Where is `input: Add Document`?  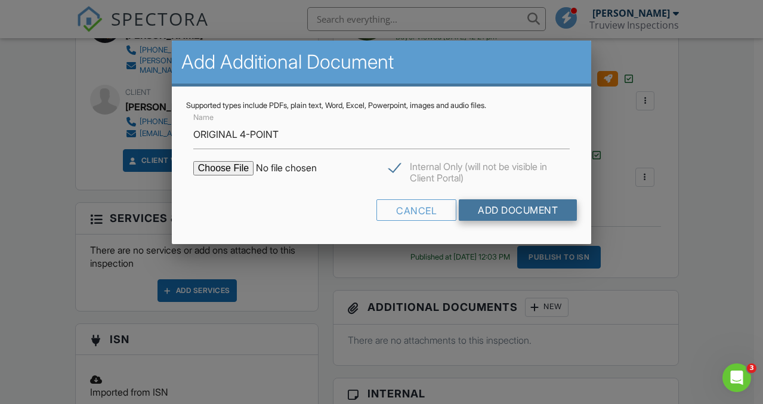
input: Add Document is located at coordinates (518, 210).